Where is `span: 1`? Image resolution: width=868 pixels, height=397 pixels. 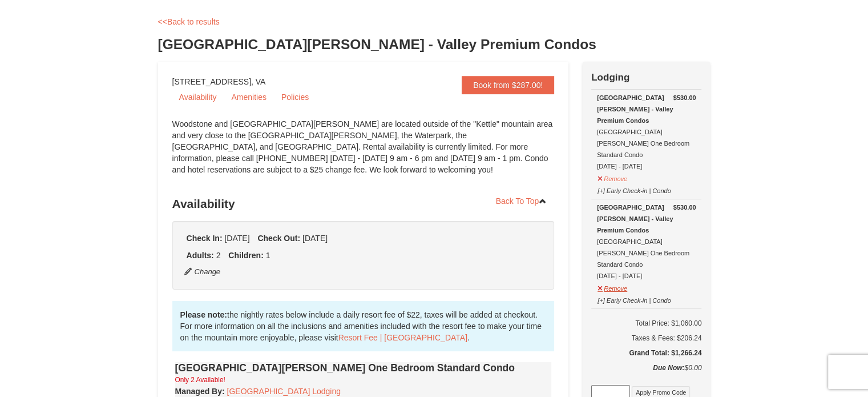 span: 1 is located at coordinates (268, 255).